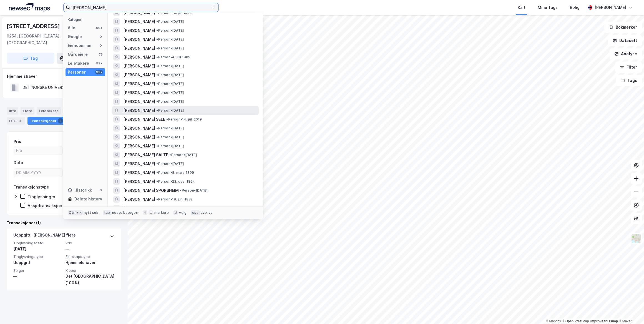 This screenshot has height=324, width=644. What do you see at coordinates (553, 322) in the screenshot?
I see `a: Mapbox` at bounding box center [553, 322].